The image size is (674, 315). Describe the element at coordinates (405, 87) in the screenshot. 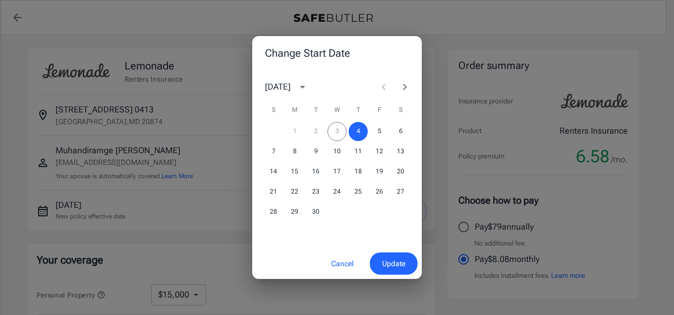

I see `button: Next month` at that location.